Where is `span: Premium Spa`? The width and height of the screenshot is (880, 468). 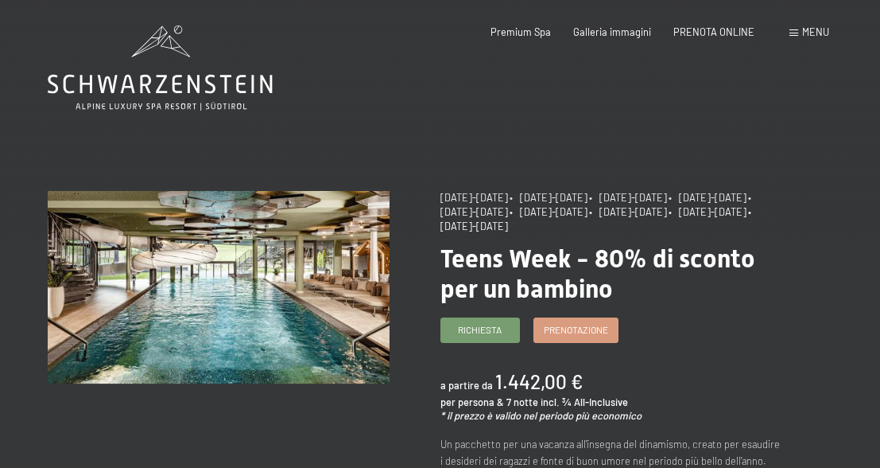
span: Premium Spa is located at coordinates (521, 32).